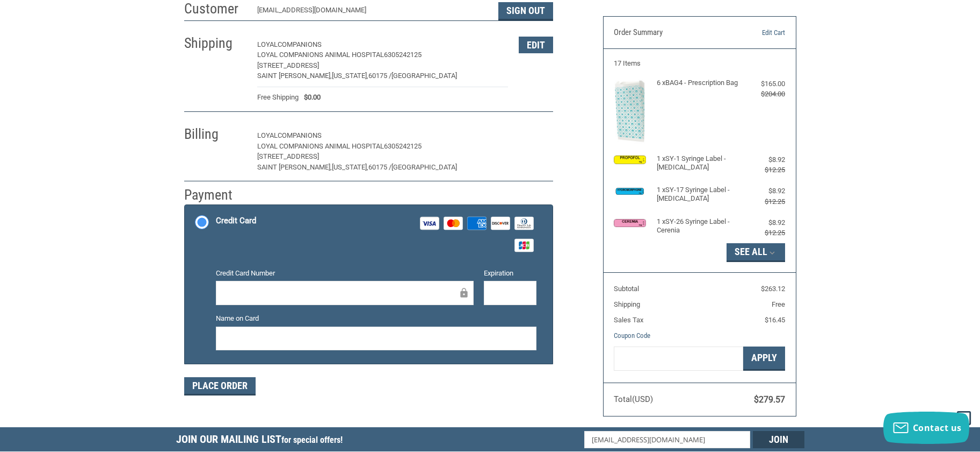 Image resolution: width=980 pixels, height=452 pixels. What do you see at coordinates (312, 439) in the screenshot?
I see `span: for special offers!` at bounding box center [312, 439].